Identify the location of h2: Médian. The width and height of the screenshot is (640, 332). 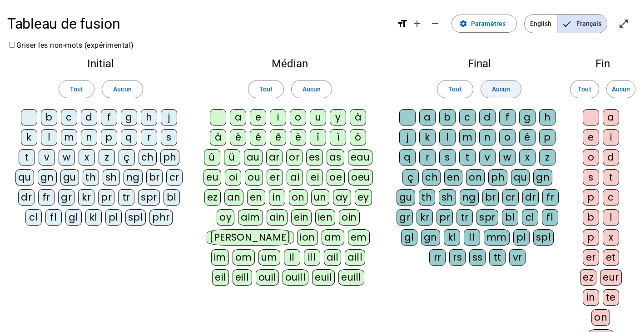
(290, 64).